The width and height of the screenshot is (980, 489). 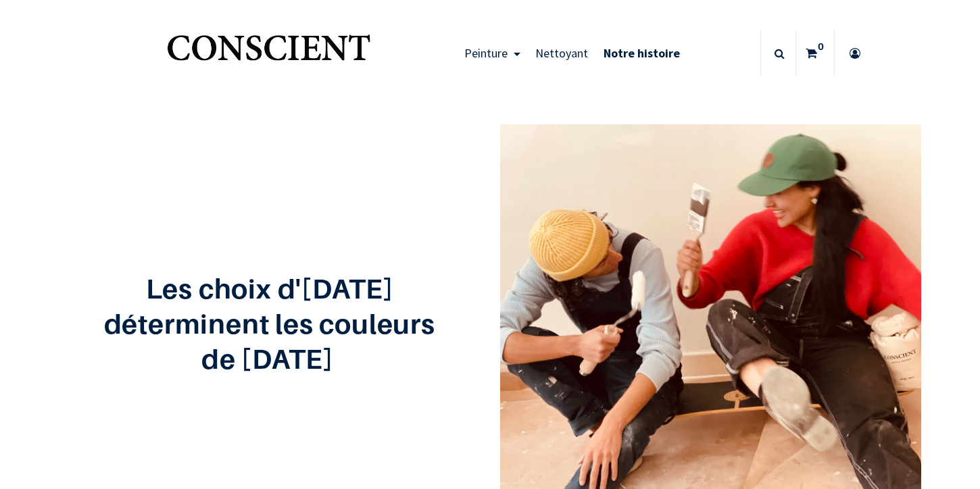 What do you see at coordinates (642, 52) in the screenshot?
I see `span: Notre histoire` at bounding box center [642, 52].